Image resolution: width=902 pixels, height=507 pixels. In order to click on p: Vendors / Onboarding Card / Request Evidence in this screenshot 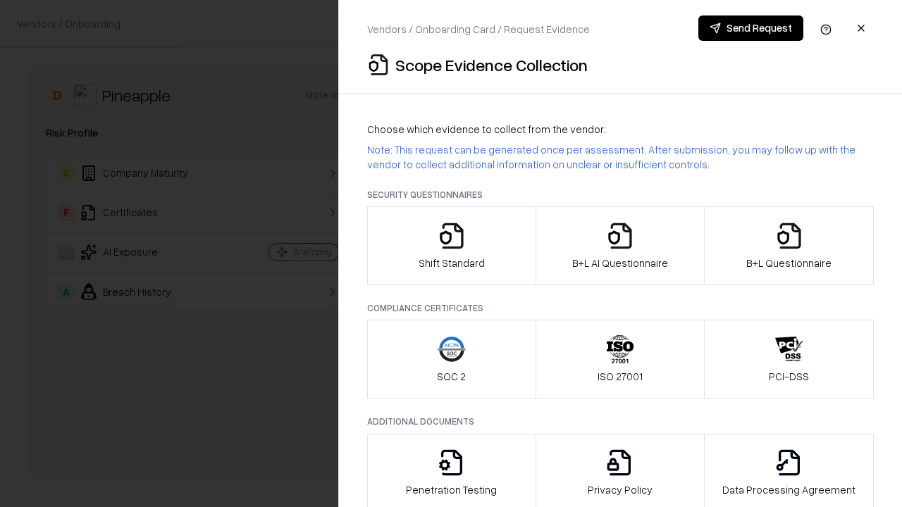, I will do `click(478, 29)`.